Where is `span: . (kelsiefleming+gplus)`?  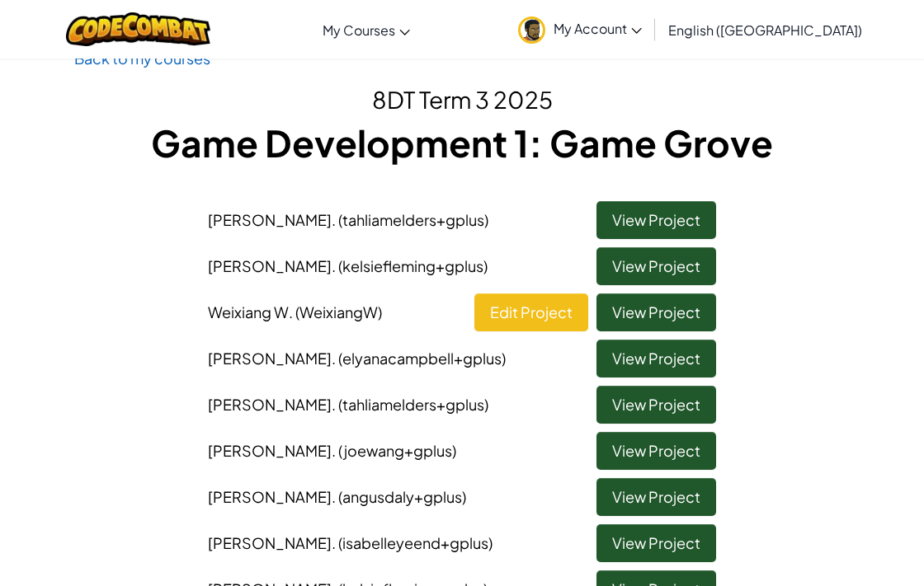
span: . (kelsiefleming+gplus) is located at coordinates (409, 265).